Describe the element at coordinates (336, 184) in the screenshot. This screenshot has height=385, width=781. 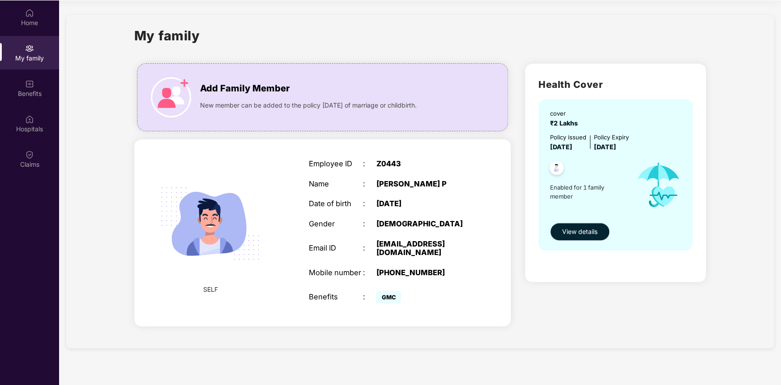
I see `div: Name` at that location.